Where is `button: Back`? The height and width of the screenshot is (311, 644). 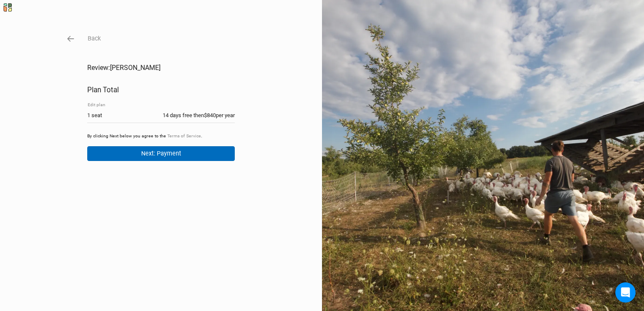 button: Back is located at coordinates (94, 38).